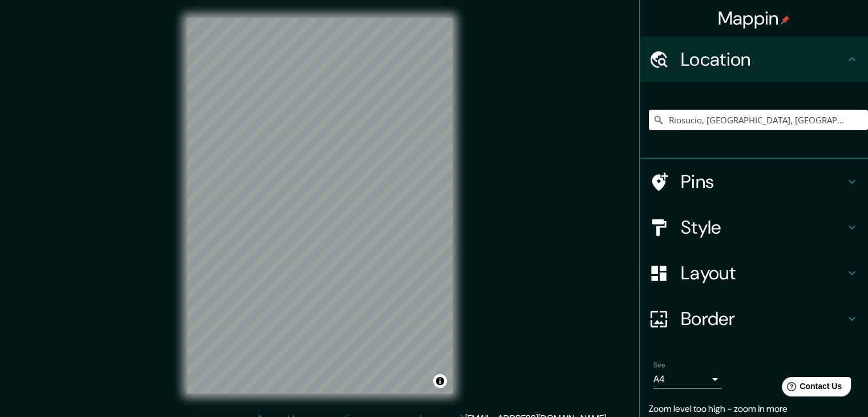 This screenshot has width=868, height=417. I want to click on span: Contact Us, so click(54, 13).